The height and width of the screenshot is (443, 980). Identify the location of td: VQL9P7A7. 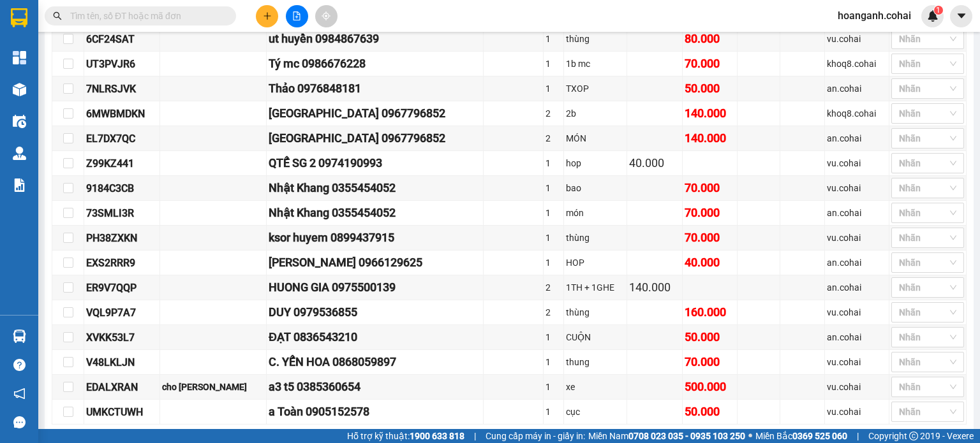
(122, 312).